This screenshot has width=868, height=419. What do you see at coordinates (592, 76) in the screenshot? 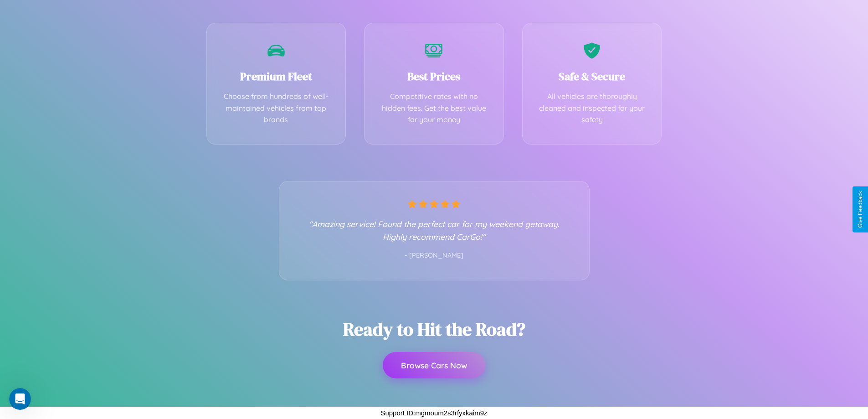
I see `h3: Safe & Secure` at bounding box center [592, 76].